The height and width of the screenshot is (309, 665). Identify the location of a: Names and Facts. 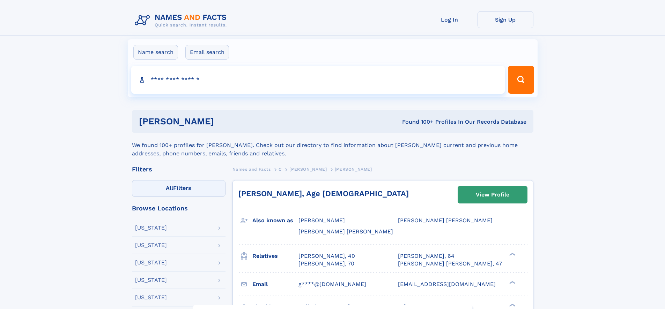
(252, 169).